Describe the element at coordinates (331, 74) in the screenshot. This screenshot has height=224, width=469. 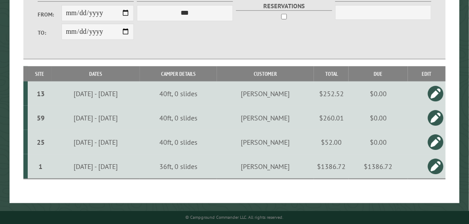
I see `th: Total` at that location.